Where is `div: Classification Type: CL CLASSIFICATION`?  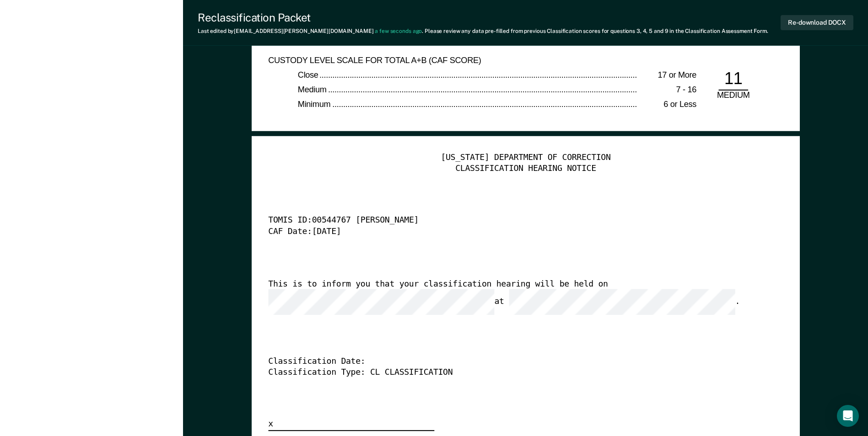
div: Classification Type: CL CLASSIFICATION is located at coordinates (512, 372).